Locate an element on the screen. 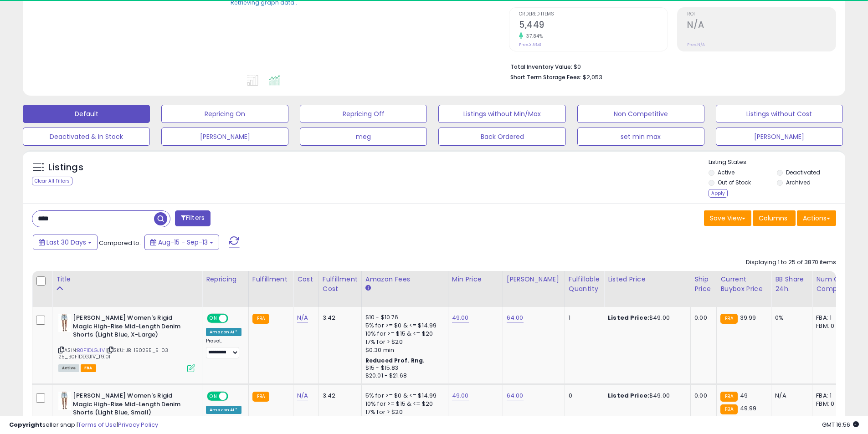 The height and width of the screenshot is (434, 868). small: Prev: 3,953 is located at coordinates (530, 45).